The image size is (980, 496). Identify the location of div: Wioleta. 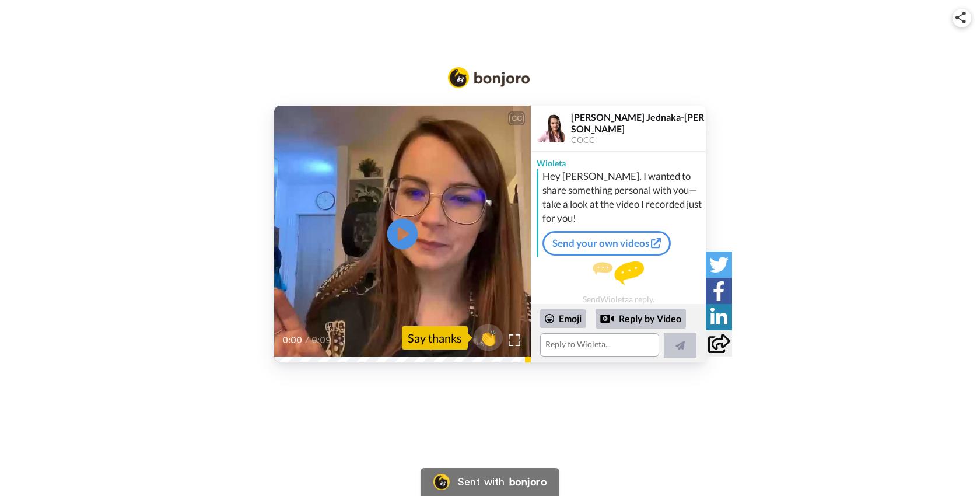
(618, 160).